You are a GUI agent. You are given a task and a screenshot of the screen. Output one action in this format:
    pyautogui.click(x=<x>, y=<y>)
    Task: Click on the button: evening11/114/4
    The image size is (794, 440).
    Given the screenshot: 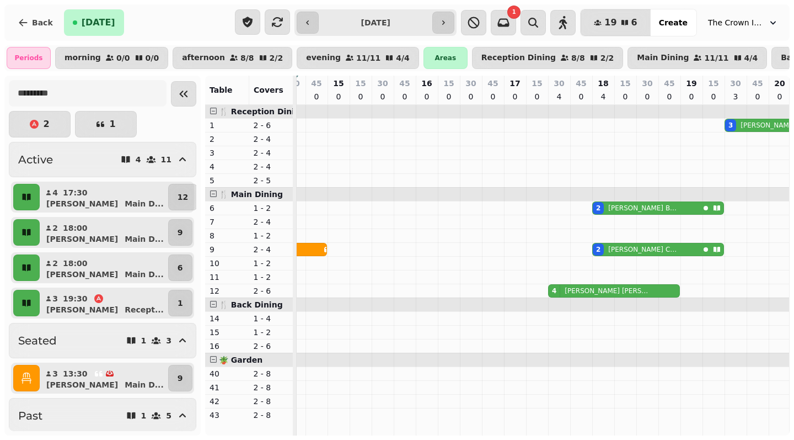 What is the action you would take?
    pyautogui.click(x=358, y=58)
    